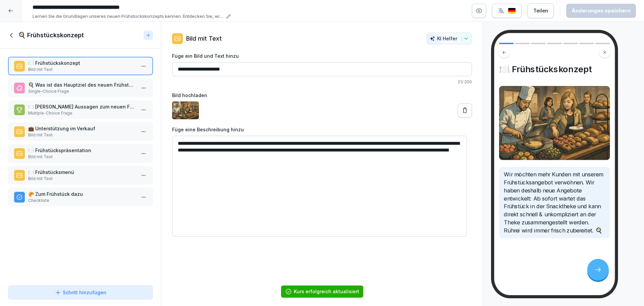  Describe the element at coordinates (82, 194) in the screenshot. I see `p: 🥐 Zum Frühstück dazu` at that location.